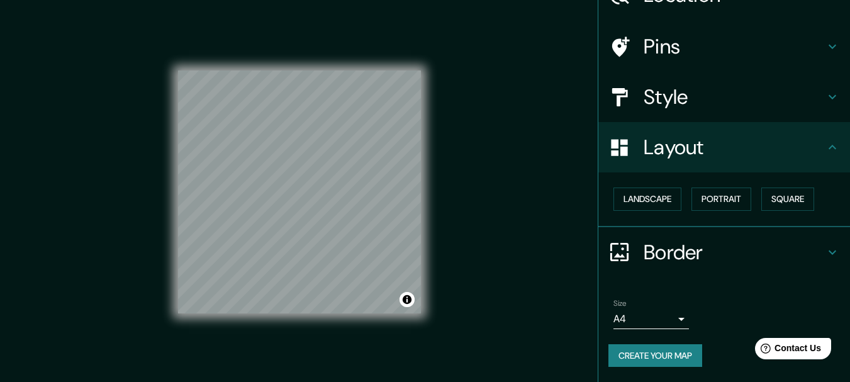 This screenshot has width=850, height=382. Describe the element at coordinates (299, 192) in the screenshot. I see `canvas: Map` at that location.